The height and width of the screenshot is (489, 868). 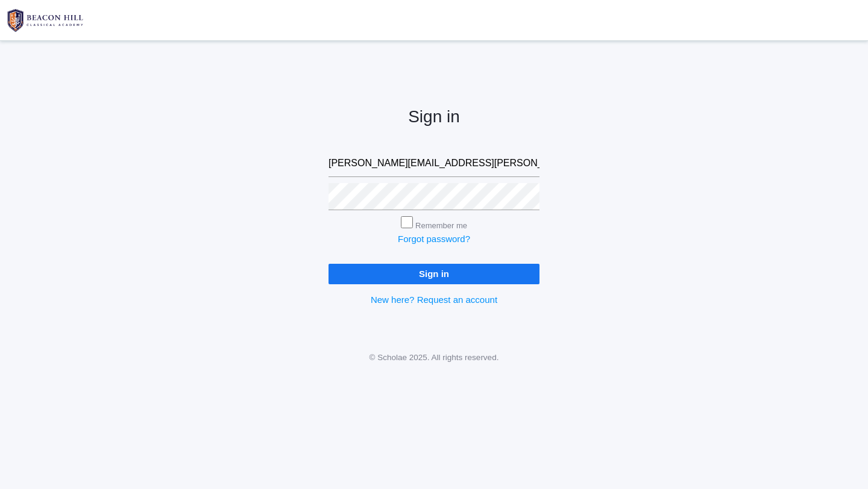 What do you see at coordinates (441, 226) in the screenshot?
I see `label: Remember me` at bounding box center [441, 226].